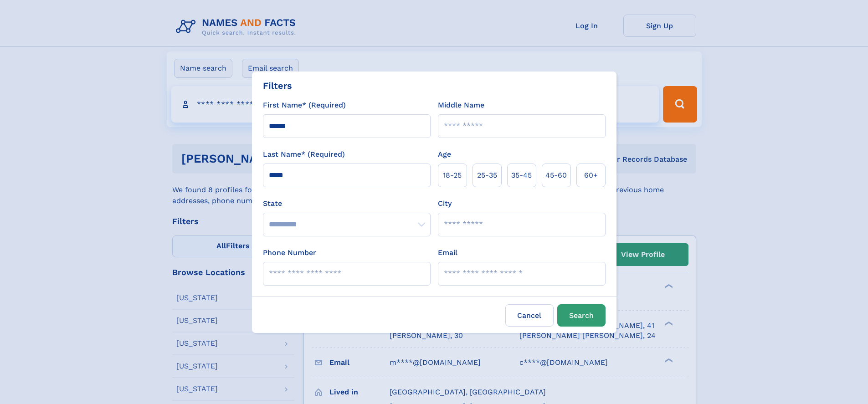 The image size is (868, 404). What do you see at coordinates (452, 175) in the screenshot?
I see `span: 18‑25` at bounding box center [452, 175].